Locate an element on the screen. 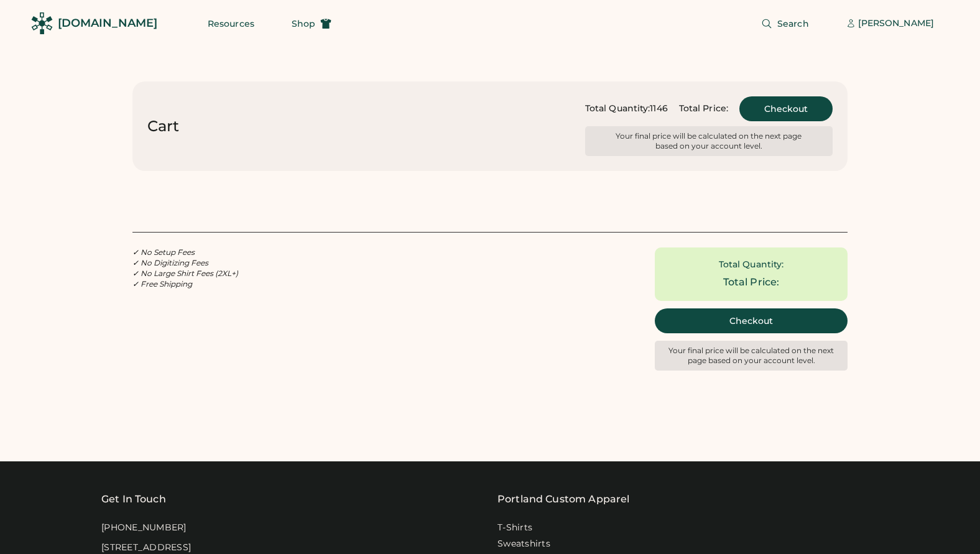 The width and height of the screenshot is (980, 554). a: T-Shirts is located at coordinates (515, 528).